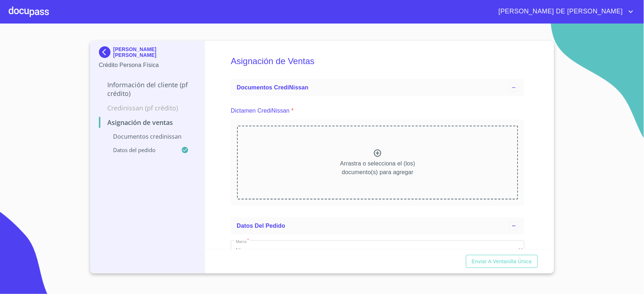  I want to click on p: Arrastra o selecciona el (los) documento(s) para agregar, so click(378, 168).